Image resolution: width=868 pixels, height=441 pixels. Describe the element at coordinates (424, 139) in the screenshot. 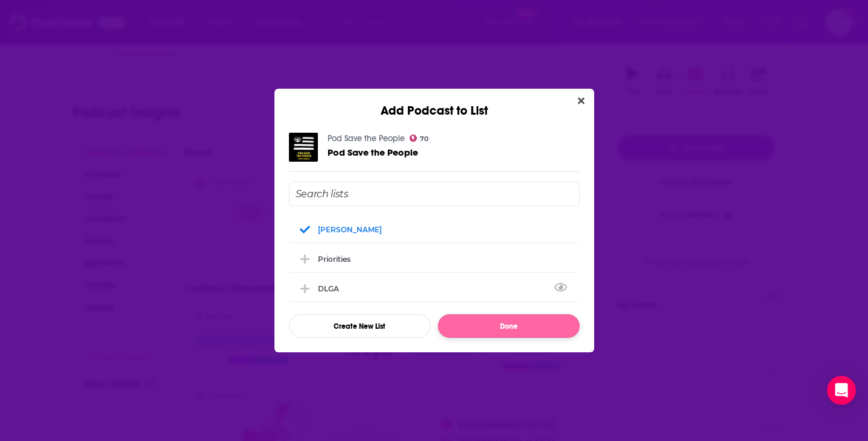

I see `span: 70` at that location.